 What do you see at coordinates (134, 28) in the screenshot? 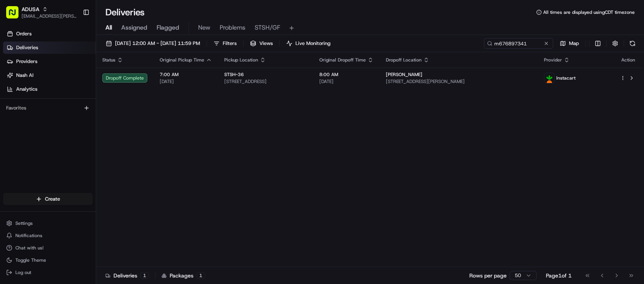
I see `span: Assigned` at bounding box center [134, 28].